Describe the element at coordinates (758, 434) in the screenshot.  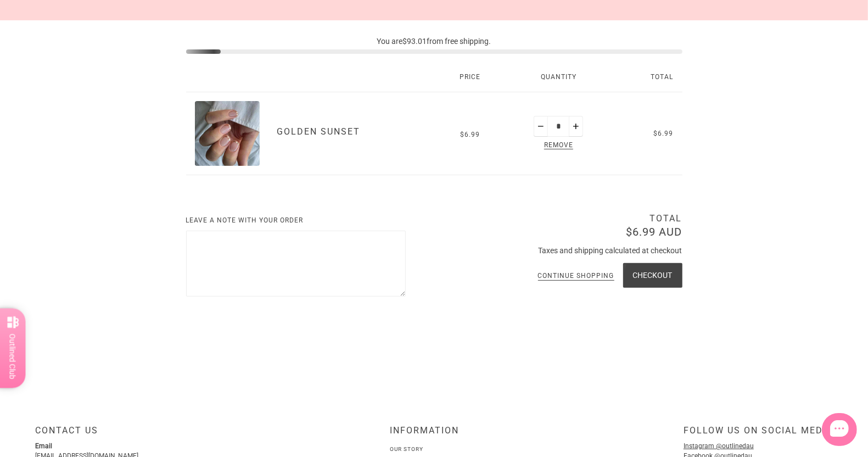
I see `div: Follow us on social media` at that location.